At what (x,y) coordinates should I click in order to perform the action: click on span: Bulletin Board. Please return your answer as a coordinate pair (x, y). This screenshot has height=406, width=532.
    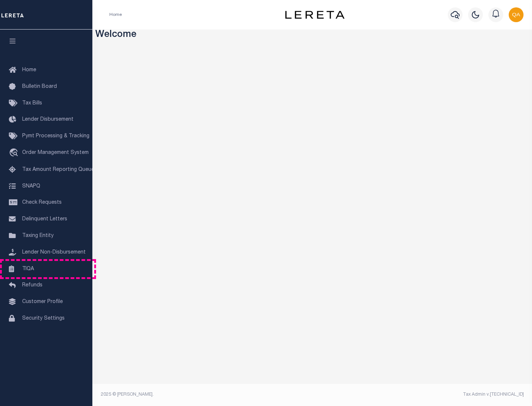
    Looking at the image, I should click on (40, 87).